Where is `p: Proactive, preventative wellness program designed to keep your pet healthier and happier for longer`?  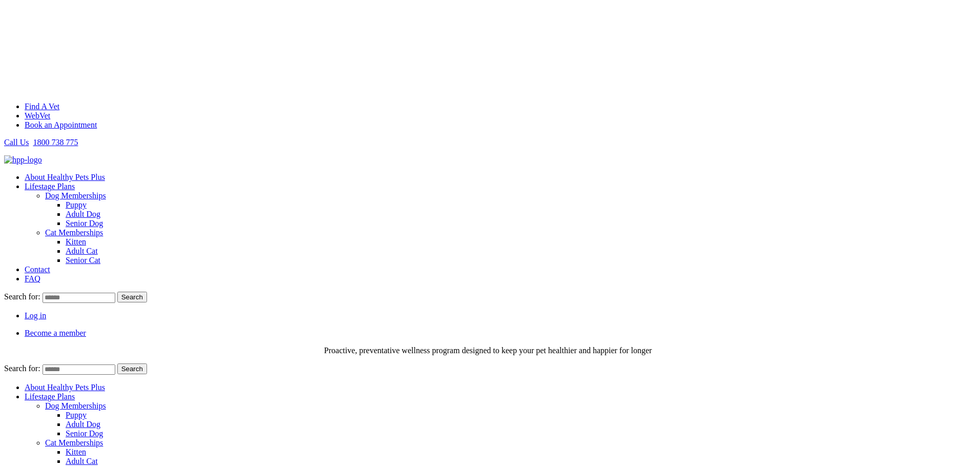
p: Proactive, preventative wellness program designed to keep your pet healthier and happier for longer is located at coordinates (488, 351).